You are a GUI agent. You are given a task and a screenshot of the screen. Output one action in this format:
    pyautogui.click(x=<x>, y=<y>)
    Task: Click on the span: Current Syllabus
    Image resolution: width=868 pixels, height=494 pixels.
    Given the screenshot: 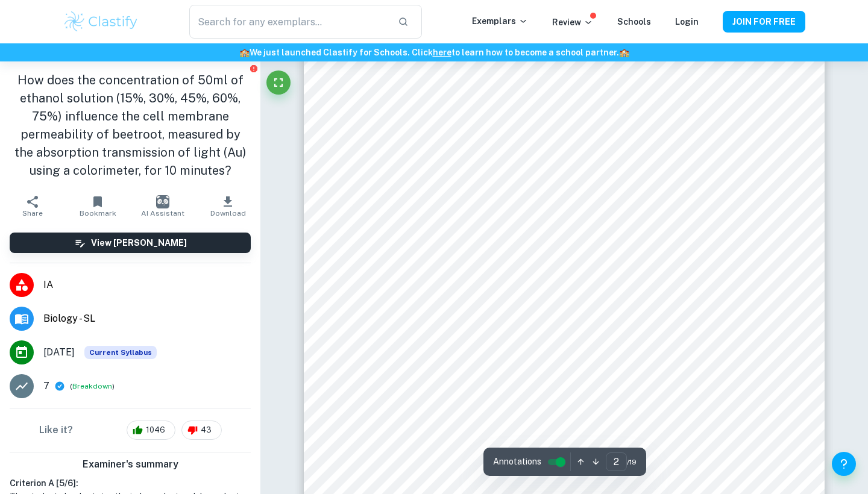 What is the action you would take?
    pyautogui.click(x=121, y=352)
    